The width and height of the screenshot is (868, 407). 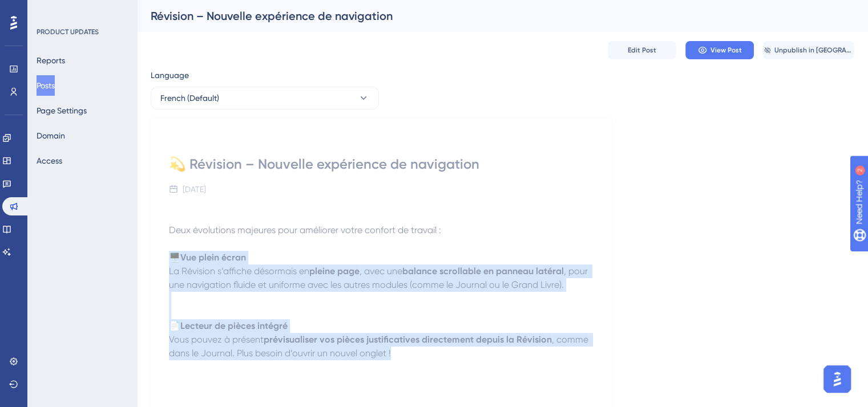 What do you see at coordinates (17, 17) in the screenshot?
I see `button: Open AI Assistant Launcher` at bounding box center [17, 17].